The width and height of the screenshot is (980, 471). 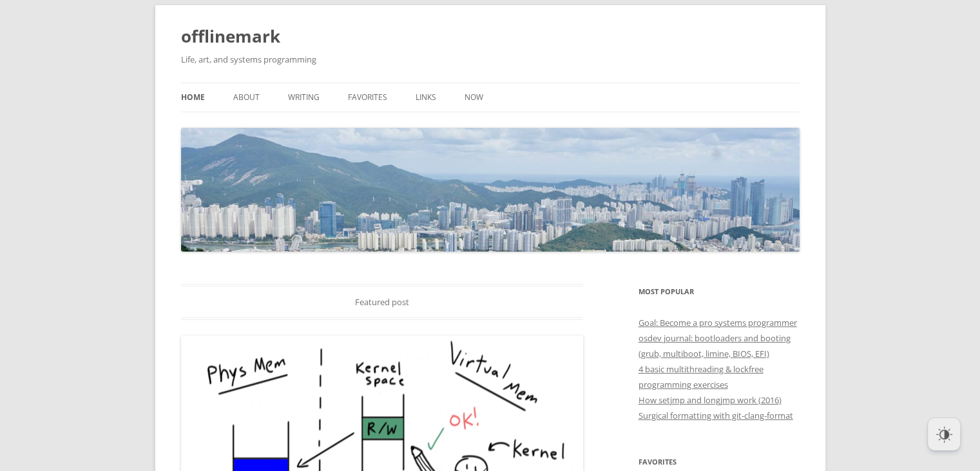 What do you see at coordinates (246, 98) in the screenshot?
I see `a: About` at bounding box center [246, 98].